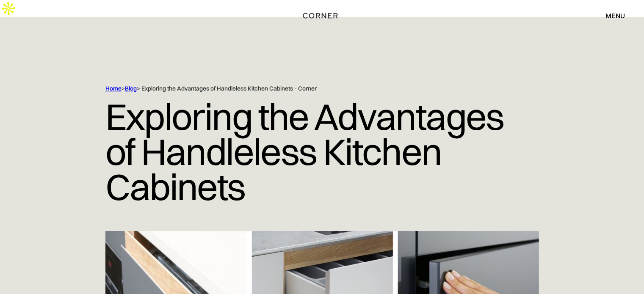  What do you see at coordinates (321, 16) in the screenshot?
I see `a: home` at bounding box center [321, 16].